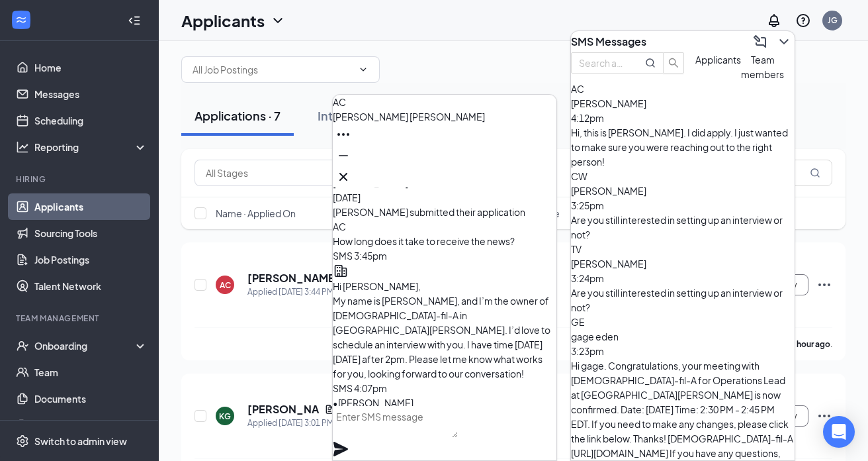 The image size is (868, 461). What do you see at coordinates (90, 372) in the screenshot?
I see `a: Team` at bounding box center [90, 372].